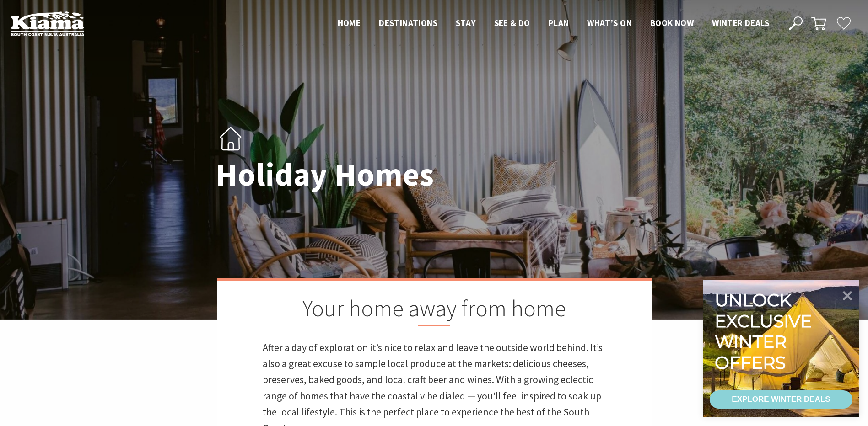 This screenshot has height=426, width=868. What do you see at coordinates (781, 399) in the screenshot?
I see `a: EXPLORE WINTER DEALS` at bounding box center [781, 399].